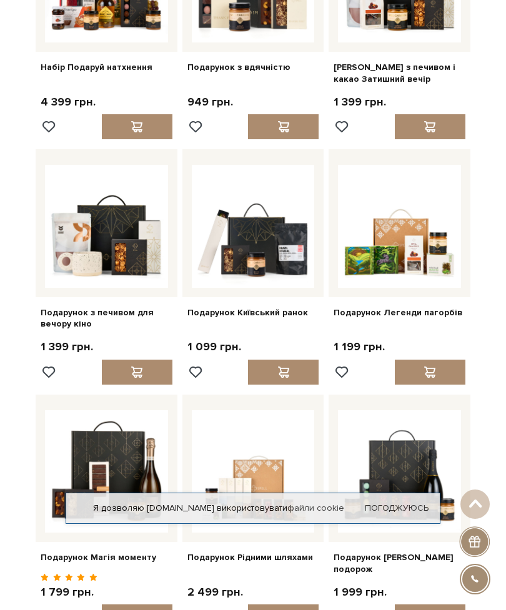 This screenshot has width=506, height=610. Describe the element at coordinates (68, 102) in the screenshot. I see `p: 4 399 грн.` at that location.